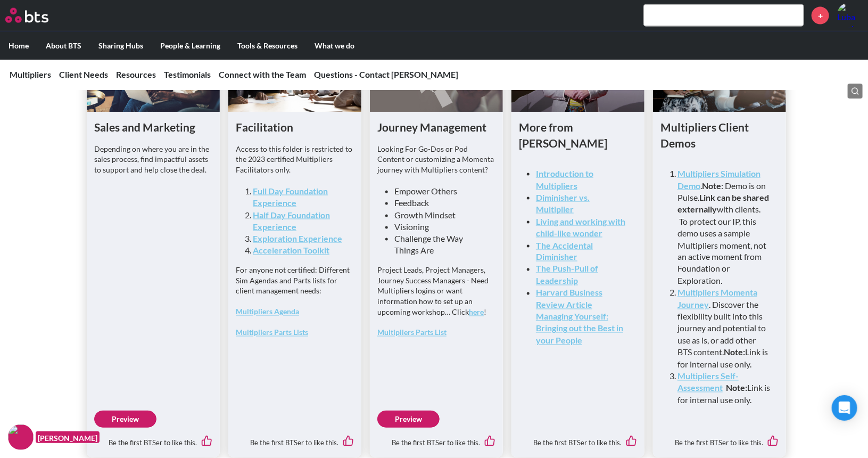 This screenshot has height=458, width=868. What do you see at coordinates (153, 127) in the screenshot?
I see `h1: Sales and Marketing` at bounding box center [153, 127].